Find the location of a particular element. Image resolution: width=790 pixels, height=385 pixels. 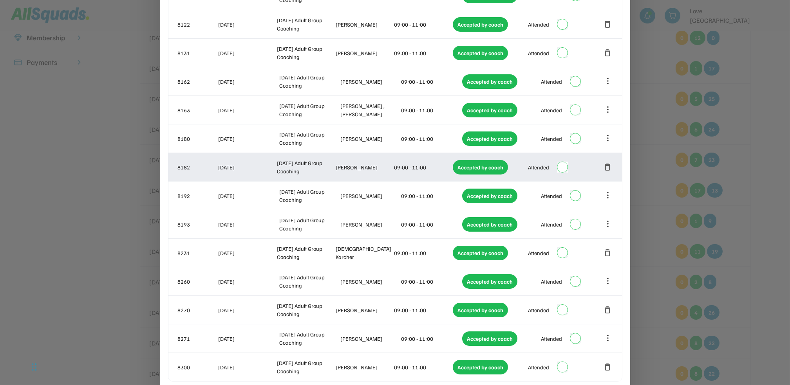

div: 8122 is located at coordinates (197, 24).